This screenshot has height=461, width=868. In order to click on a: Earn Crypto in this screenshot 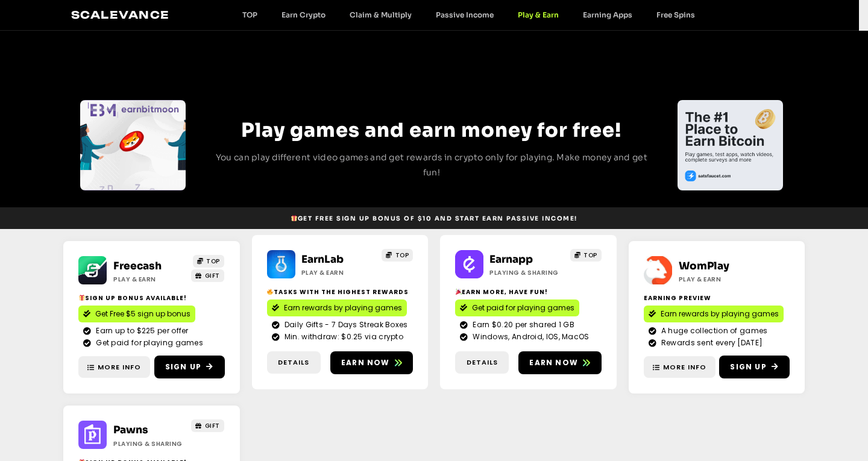, I will do `click(303, 15)`.